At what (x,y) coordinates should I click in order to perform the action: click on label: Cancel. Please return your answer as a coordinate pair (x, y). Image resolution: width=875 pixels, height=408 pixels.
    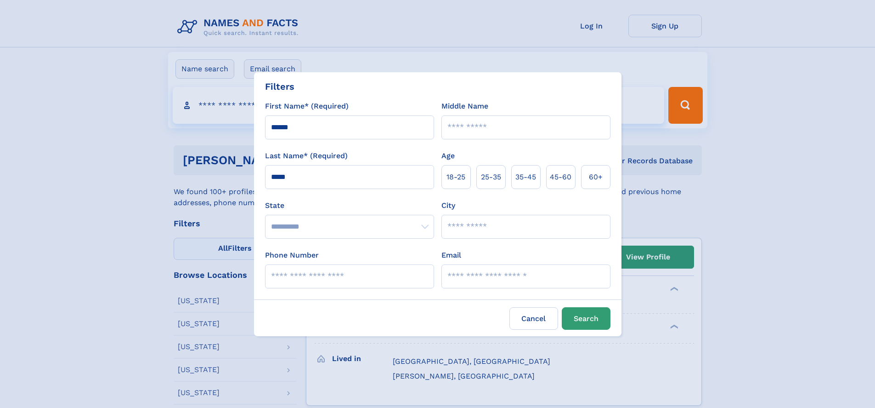
    Looking at the image, I should click on (534, 318).